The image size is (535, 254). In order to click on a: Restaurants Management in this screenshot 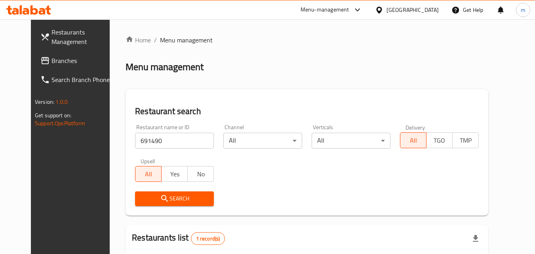, I will do `click(77, 37)`.